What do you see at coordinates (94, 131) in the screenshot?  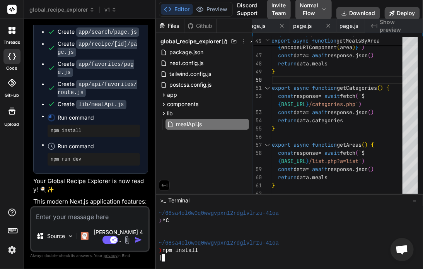 I see `pre: npm install` at bounding box center [94, 131].